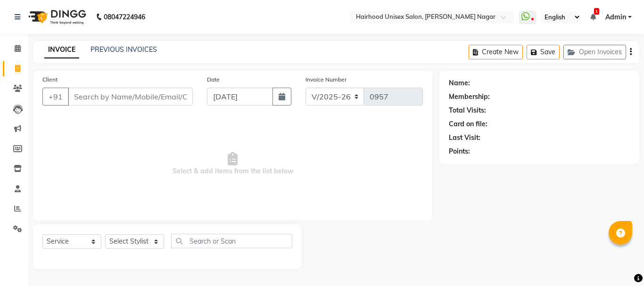  Describe the element at coordinates (56, 17) in the screenshot. I see `img: logo` at that location.